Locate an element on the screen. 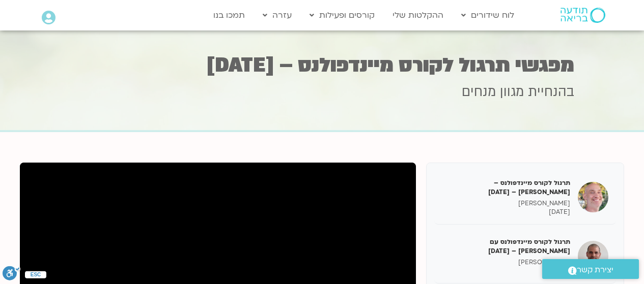 The height and width of the screenshot is (284, 644). img: תרגול לקורס מיינדפולנס עם דקל קנטי – 18/06/25 is located at coordinates (593, 256).